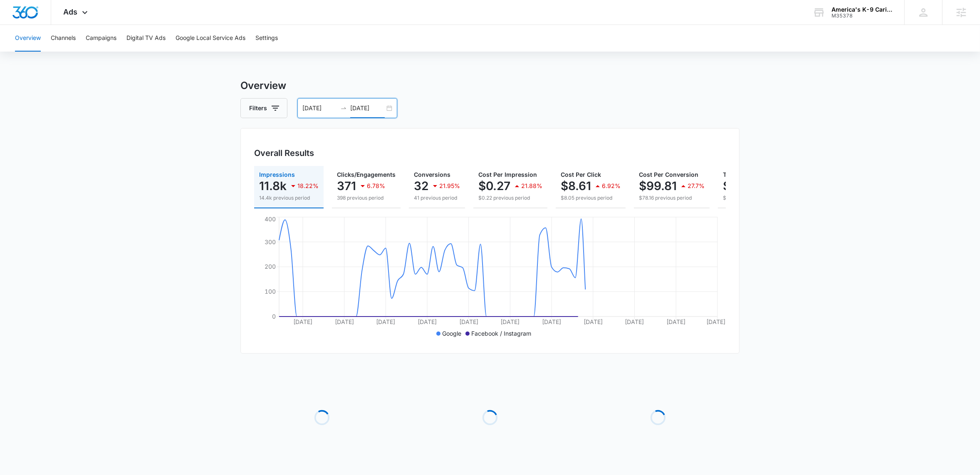 The height and width of the screenshot is (475, 980). What do you see at coordinates (695, 186) in the screenshot?
I see `p: 27.7%` at bounding box center [695, 186].